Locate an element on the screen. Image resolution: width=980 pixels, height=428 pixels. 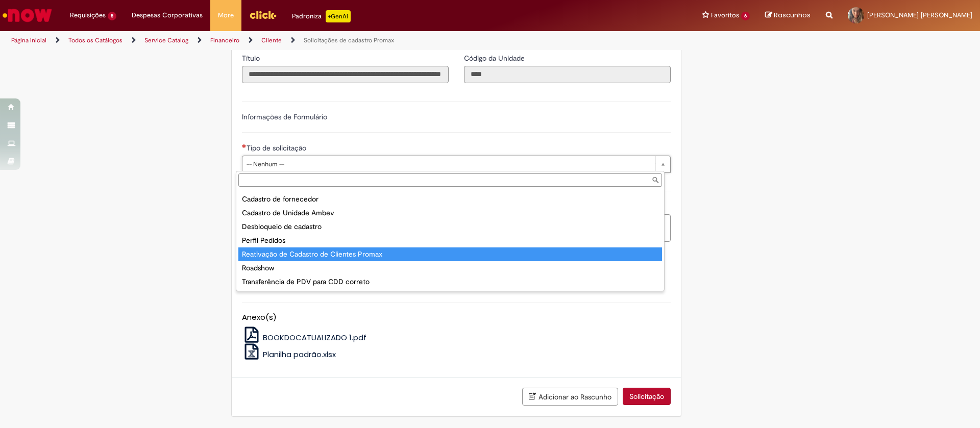
ul: Tipo de solicitação is located at coordinates (450, 240).